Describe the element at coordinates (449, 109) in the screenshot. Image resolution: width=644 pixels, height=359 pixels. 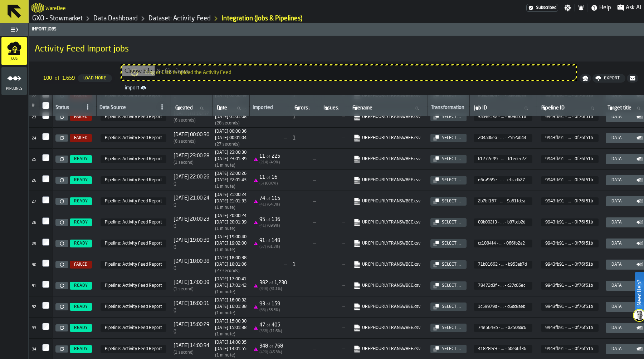
I see `div: Transformation` at that location.